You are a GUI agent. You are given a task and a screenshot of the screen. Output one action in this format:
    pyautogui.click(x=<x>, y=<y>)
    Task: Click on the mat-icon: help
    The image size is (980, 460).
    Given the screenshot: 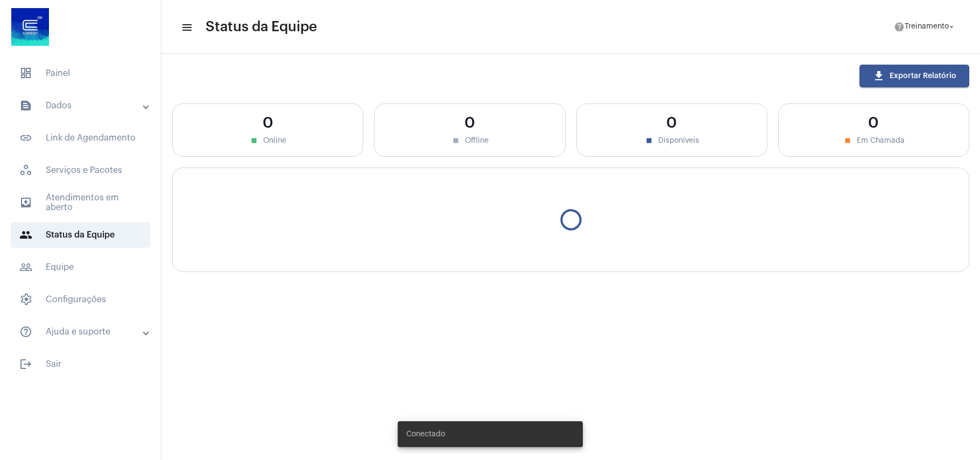 What is the action you would take?
    pyautogui.click(x=899, y=27)
    